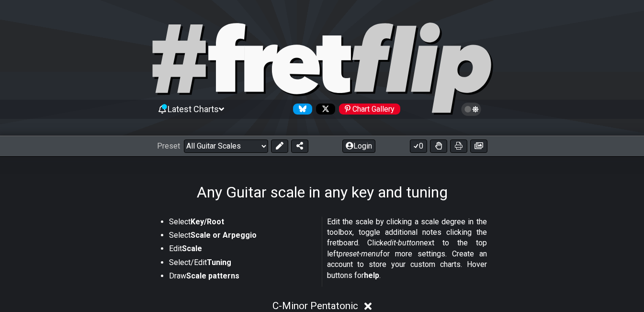 The height and width of the screenshot is (312, 644). I want to click on span: Latest Charts, so click(193, 109).